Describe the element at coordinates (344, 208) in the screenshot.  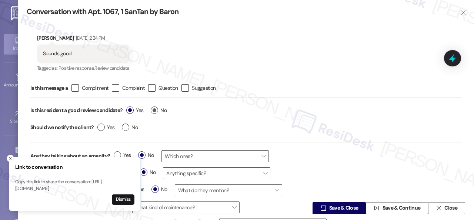
I see `span: Save & Close` at that location.